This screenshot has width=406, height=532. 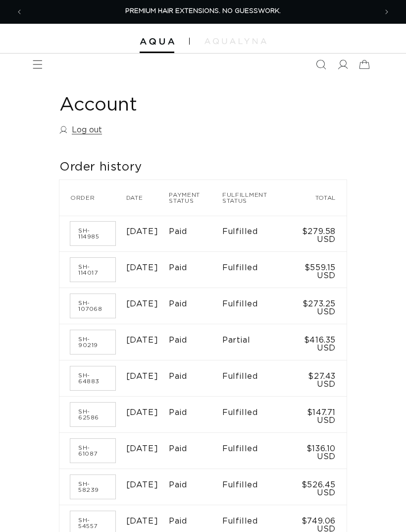 I want to click on a: Order number SH-62586, so click(x=92, y=414).